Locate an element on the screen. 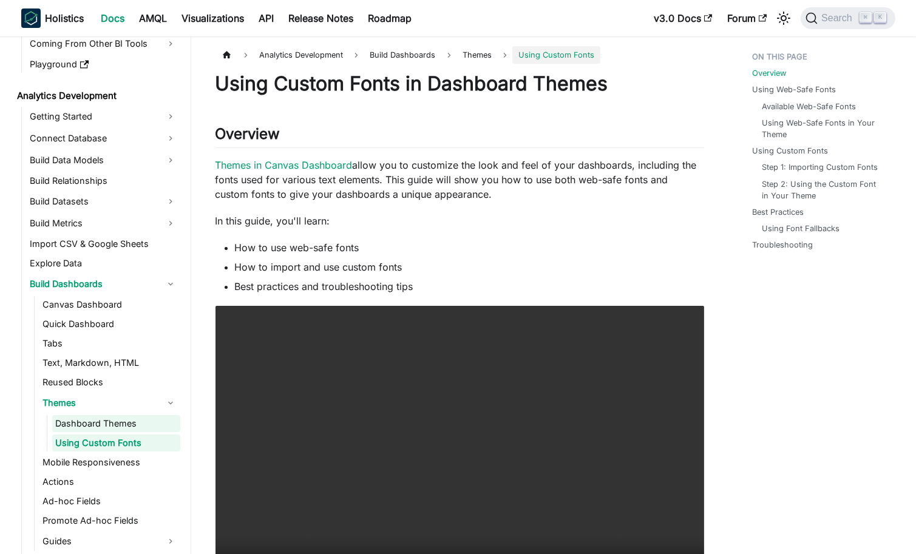 Image resolution: width=916 pixels, height=554 pixels. a: API is located at coordinates (266, 18).